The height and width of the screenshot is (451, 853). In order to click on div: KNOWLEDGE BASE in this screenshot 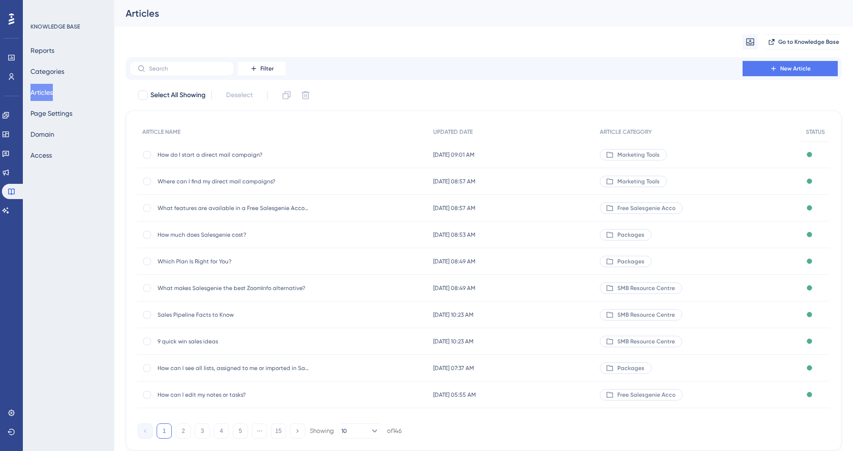, I will do `click(55, 27)`.